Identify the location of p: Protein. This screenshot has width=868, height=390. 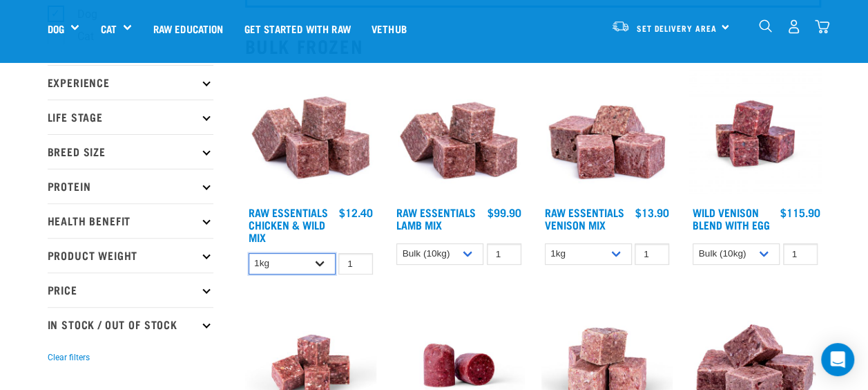
(130, 186).